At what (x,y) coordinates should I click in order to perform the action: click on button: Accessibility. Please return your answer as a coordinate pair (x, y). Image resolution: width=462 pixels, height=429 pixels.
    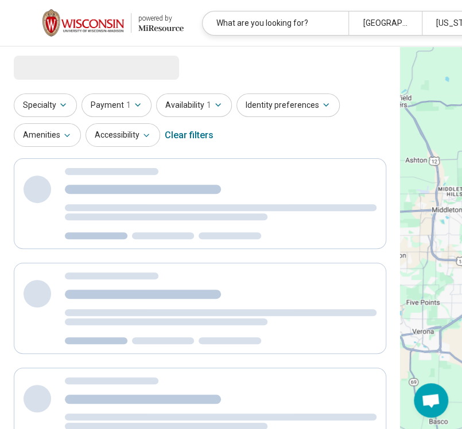
    Looking at the image, I should click on (123, 135).